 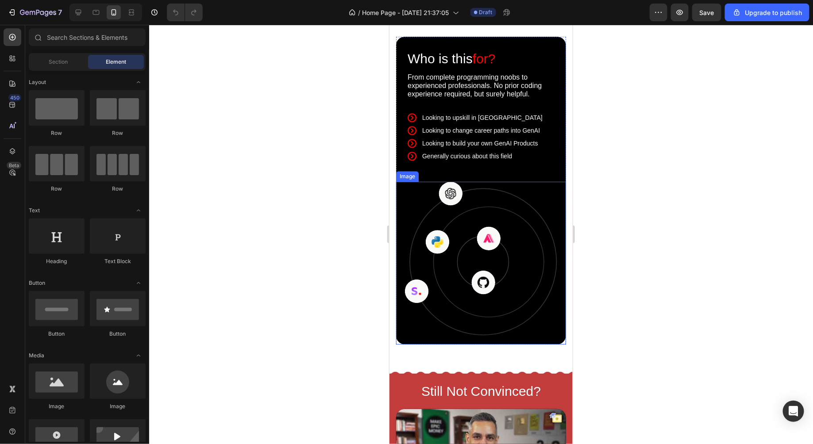 I want to click on span: Layout, so click(x=37, y=82).